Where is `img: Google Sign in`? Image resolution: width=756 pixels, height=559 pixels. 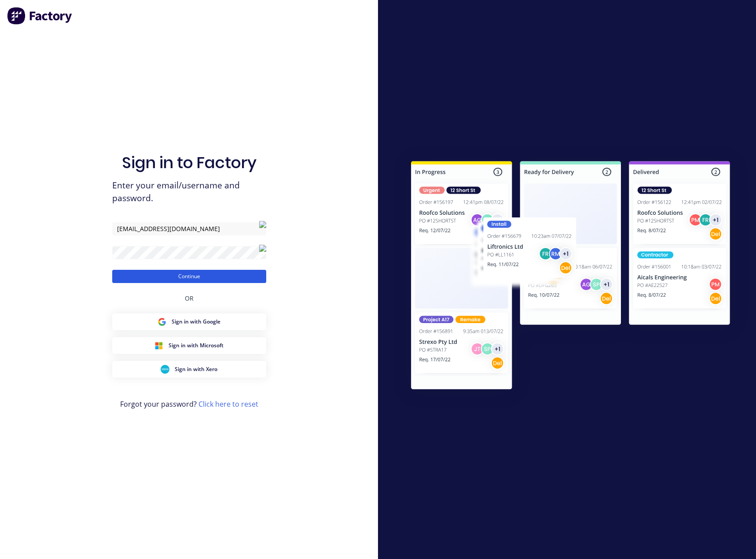
img: Google Sign in is located at coordinates (162, 321).